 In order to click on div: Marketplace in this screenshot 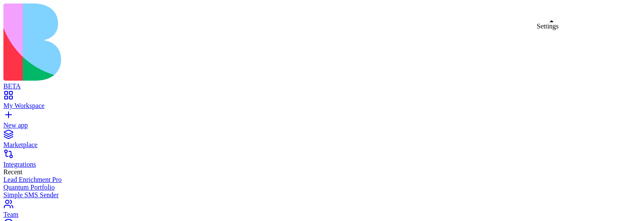, I will do `click(322, 145)`.